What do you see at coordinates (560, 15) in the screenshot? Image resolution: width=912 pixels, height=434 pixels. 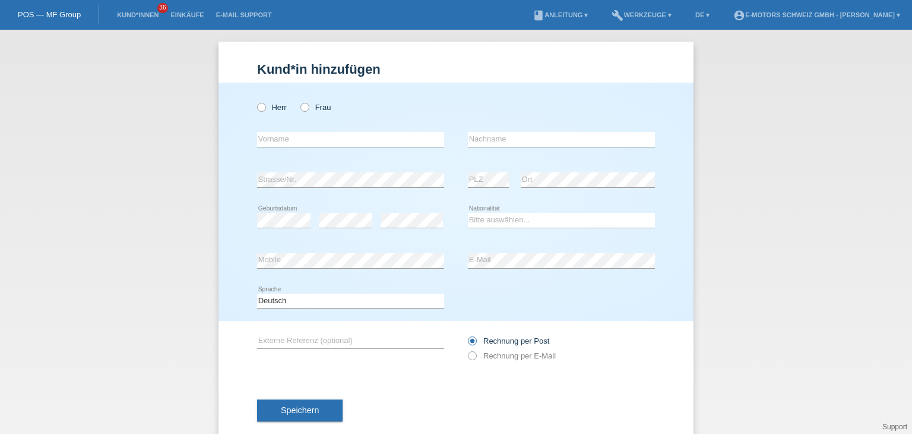 I see `a: bookAnleitung ▾` at bounding box center [560, 15].